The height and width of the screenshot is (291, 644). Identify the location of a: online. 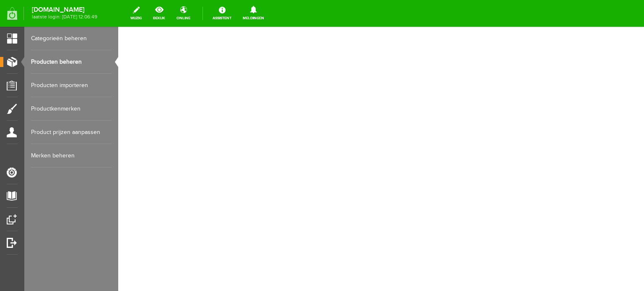
(183, 14).